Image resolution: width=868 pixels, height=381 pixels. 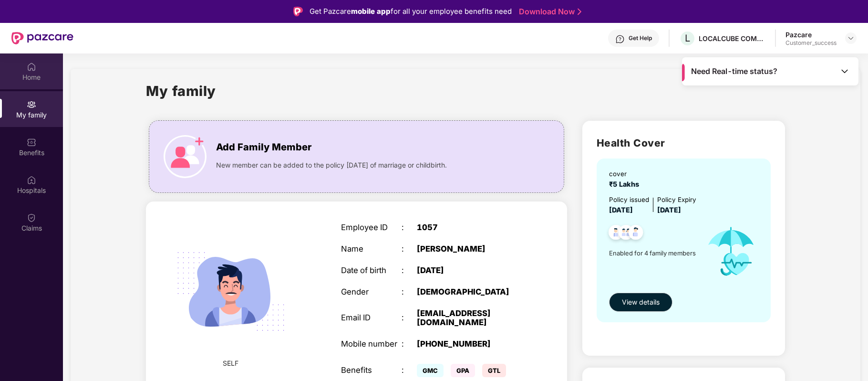 I want to click on span: Add Family Member, so click(x=264, y=147).